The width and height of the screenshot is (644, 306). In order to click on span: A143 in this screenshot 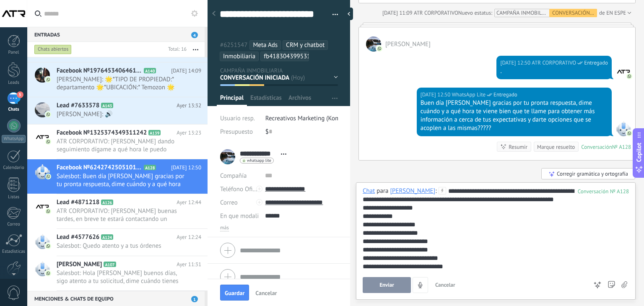, I will do `click(107, 106)`.